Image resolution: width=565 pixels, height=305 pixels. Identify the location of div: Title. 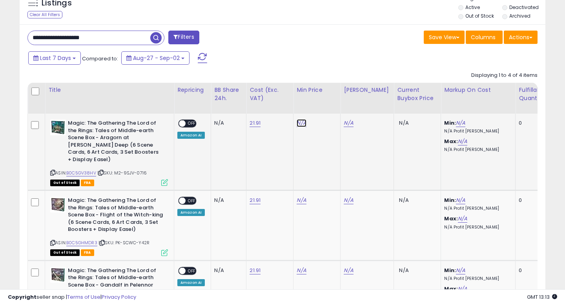
(109, 90).